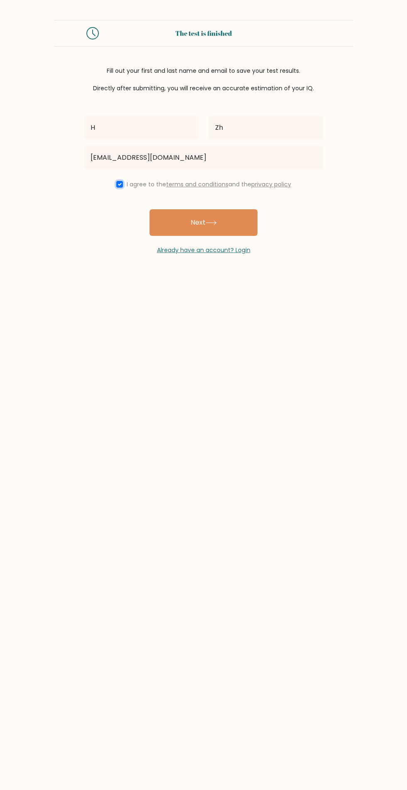  What do you see at coordinates (204, 158) in the screenshot?
I see `input: Email` at bounding box center [204, 158].